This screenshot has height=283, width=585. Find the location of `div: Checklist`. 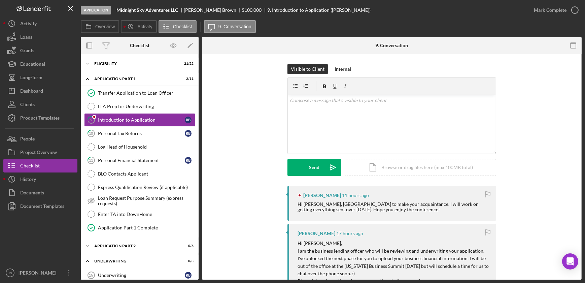

div: Checklist is located at coordinates (30, 166).